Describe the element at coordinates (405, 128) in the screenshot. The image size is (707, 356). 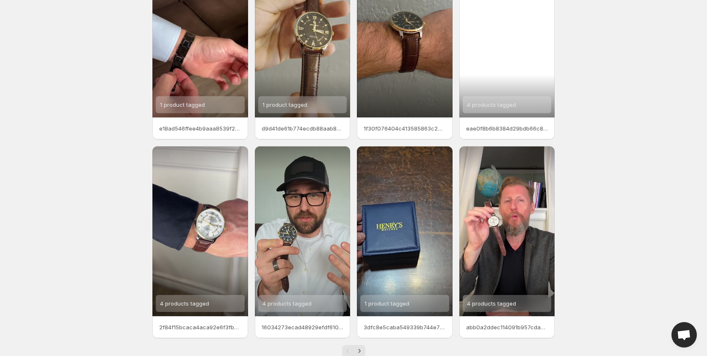
I see `p: 1f30f076404c413585863c2093e96ead` at that location.